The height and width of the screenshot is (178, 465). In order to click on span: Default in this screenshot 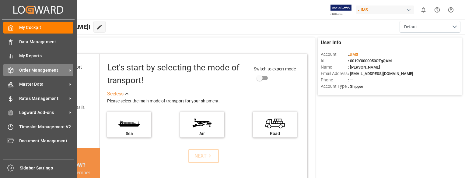, I will do `click(411, 27)`.